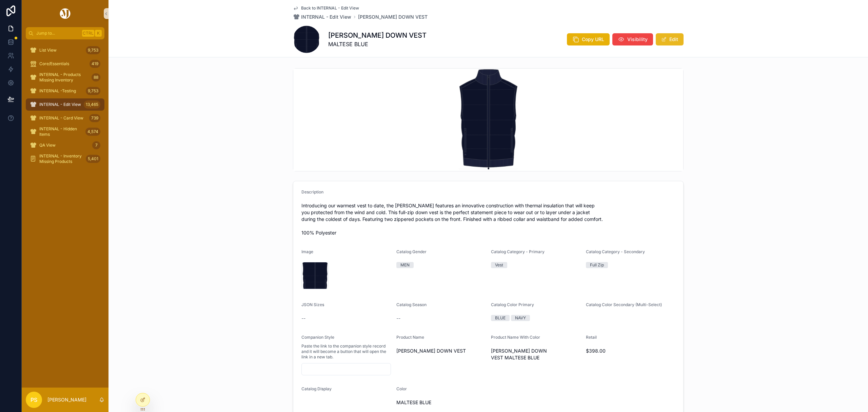 Image resolution: width=868 pixels, height=412 pixels. What do you see at coordinates (624, 305) in the screenshot?
I see `span: Catalog Color Secondary (Multi-Select)` at bounding box center [624, 305].